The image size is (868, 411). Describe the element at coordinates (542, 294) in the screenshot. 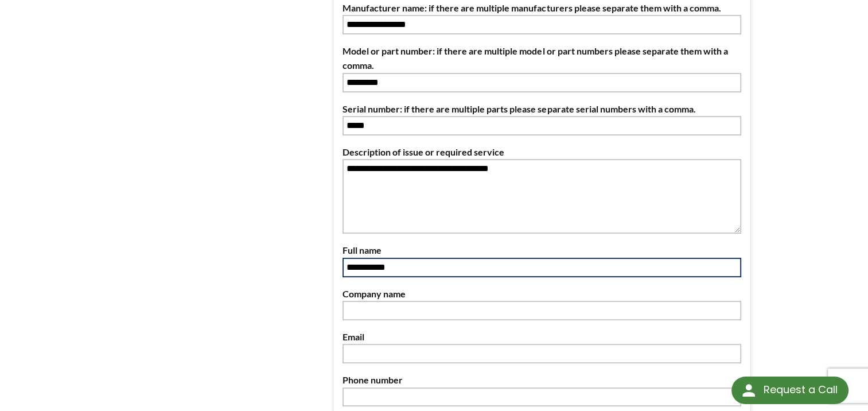

I see `label: Company name` at that location.